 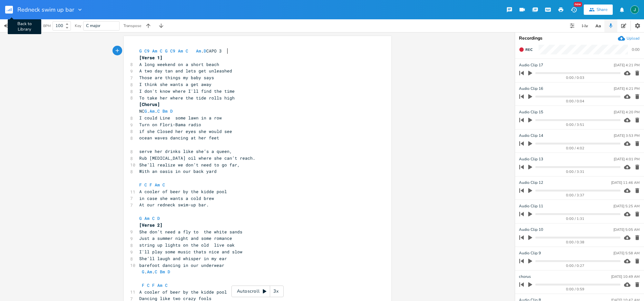 What do you see at coordinates (575, 125) in the screenshot?
I see `div: 0:00 / 3:51` at bounding box center [575, 125].